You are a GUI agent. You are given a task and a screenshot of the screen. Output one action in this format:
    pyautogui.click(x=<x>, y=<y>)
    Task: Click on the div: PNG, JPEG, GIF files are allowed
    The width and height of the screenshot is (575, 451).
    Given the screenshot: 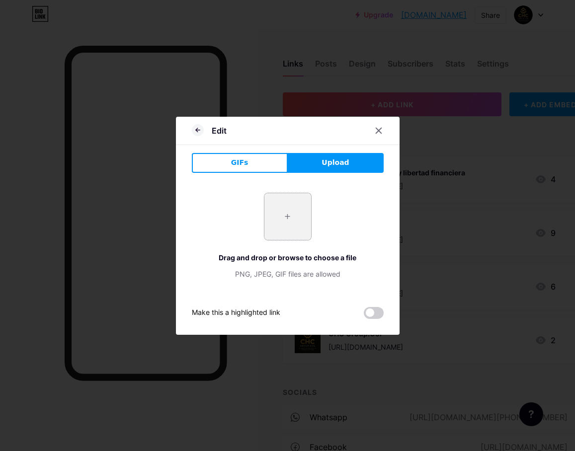 What is the action you would take?
    pyautogui.click(x=288, y=274)
    